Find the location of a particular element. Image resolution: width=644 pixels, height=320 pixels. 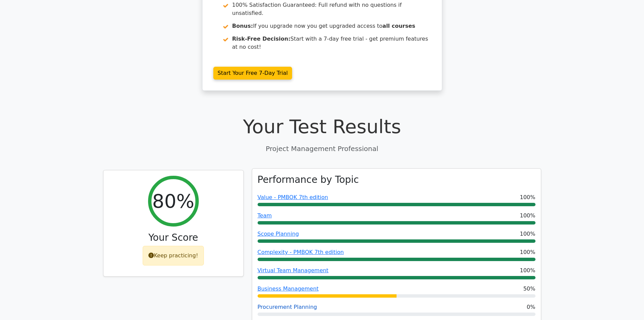

h2: 80% is located at coordinates (173, 200).